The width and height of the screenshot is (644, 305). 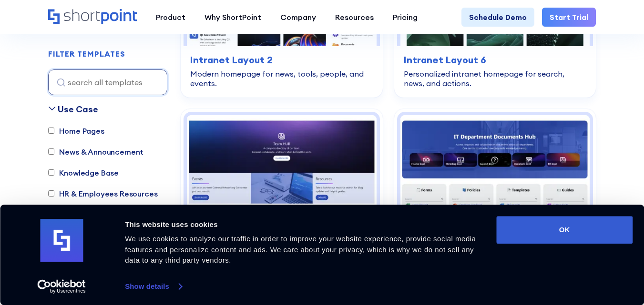 What do you see at coordinates (84, 173) in the screenshot?
I see `label: Knowledge Base` at bounding box center [84, 173].